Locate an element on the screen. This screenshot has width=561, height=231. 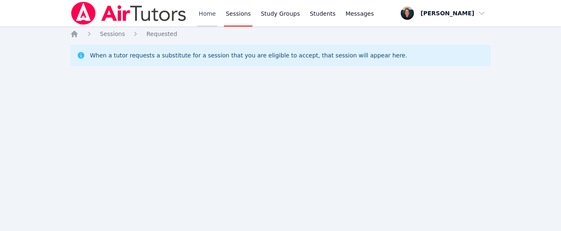
div: When a tutor requests a substitute for a session that you are eligible to accept, that session wi... is located at coordinates (249, 55).